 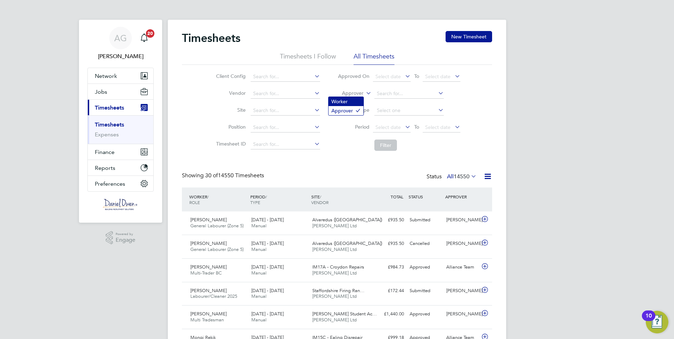 What do you see at coordinates (374, 59) in the screenshot?
I see `li: All Timesheets` at bounding box center [374, 59].